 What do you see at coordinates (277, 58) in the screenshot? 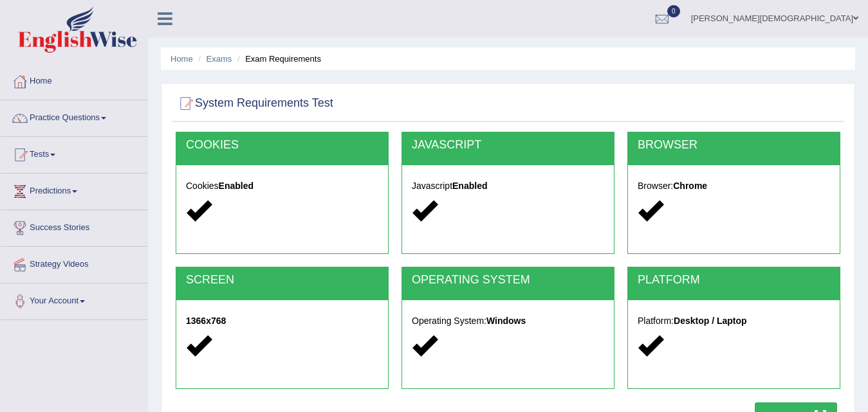
I see `li: Exam Requirements` at bounding box center [277, 58].